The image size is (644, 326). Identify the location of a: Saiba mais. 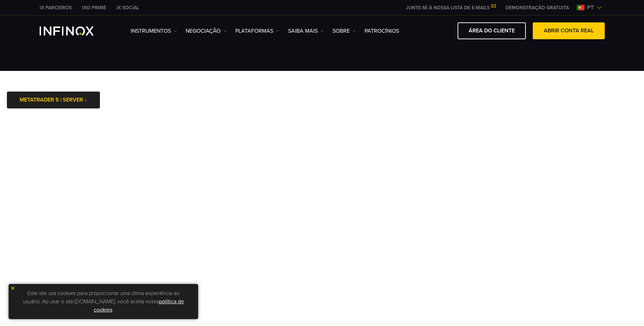
(306, 31).